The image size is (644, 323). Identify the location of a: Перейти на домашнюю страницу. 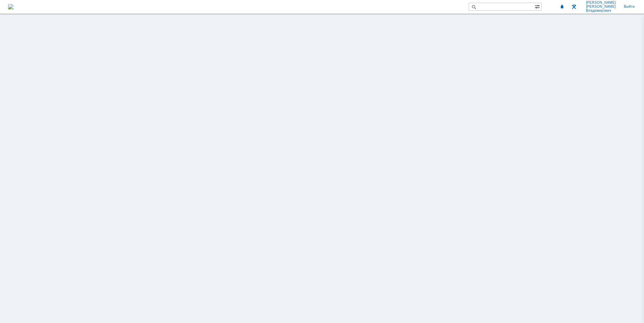
(11, 7).